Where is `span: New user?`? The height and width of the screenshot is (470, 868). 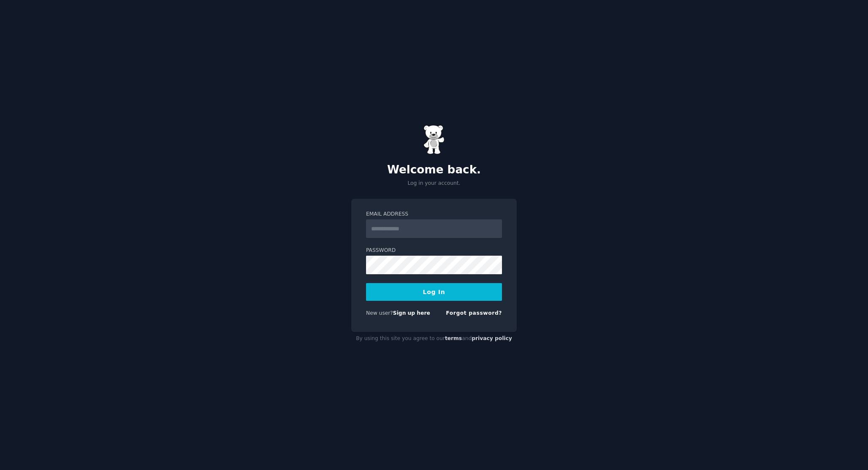 span: New user? is located at coordinates (380, 313).